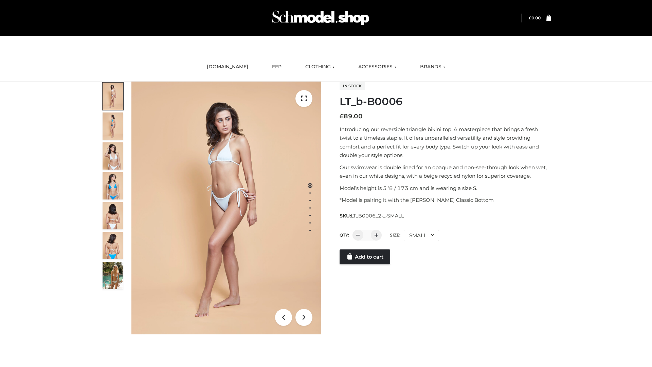 The width and height of the screenshot is (652, 367). I want to click on a: Schmodel Admin 964, so click(321, 18).